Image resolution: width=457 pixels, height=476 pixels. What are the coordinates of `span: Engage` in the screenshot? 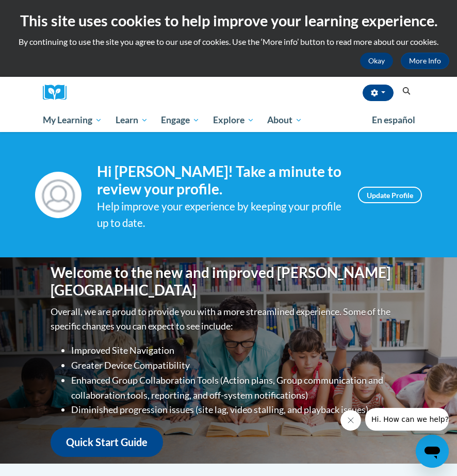 It's located at (180, 120).